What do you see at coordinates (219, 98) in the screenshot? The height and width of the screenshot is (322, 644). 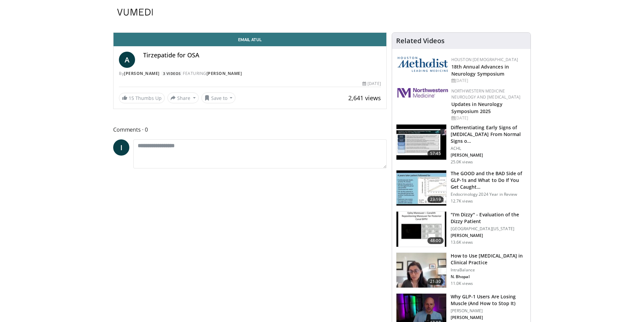 I see `button: Save to` at bounding box center [219, 98].